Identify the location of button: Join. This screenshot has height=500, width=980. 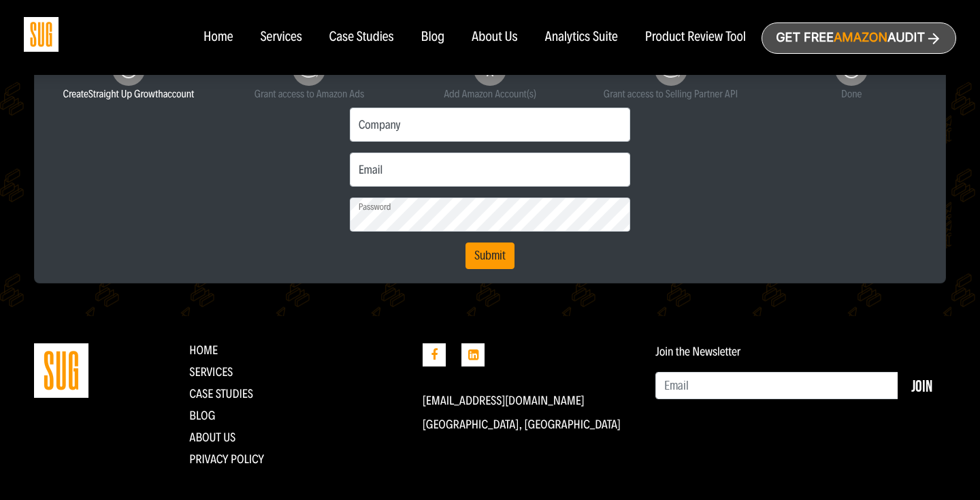
(922, 385).